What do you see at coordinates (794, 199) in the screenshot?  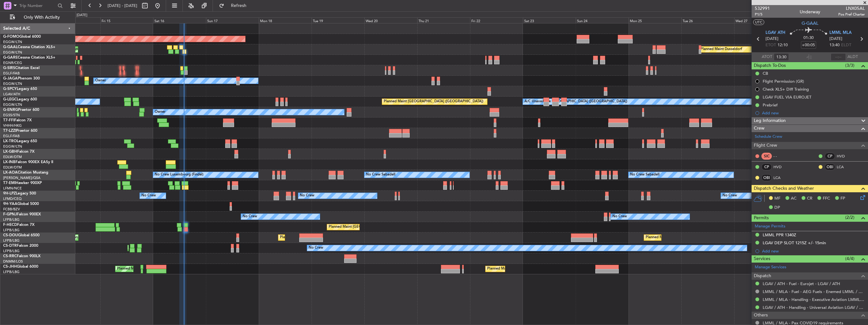 I see `span: AC` at bounding box center [794, 199].